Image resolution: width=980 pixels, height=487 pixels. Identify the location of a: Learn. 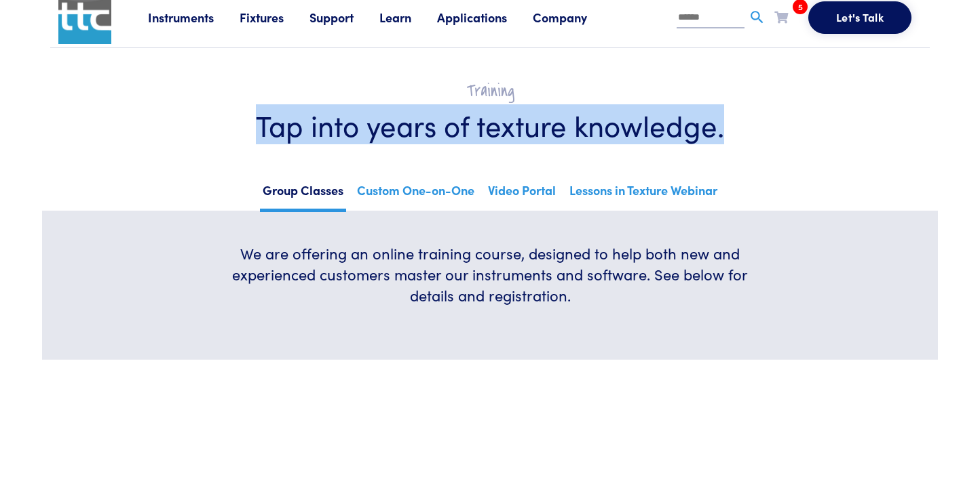
(408, 17).